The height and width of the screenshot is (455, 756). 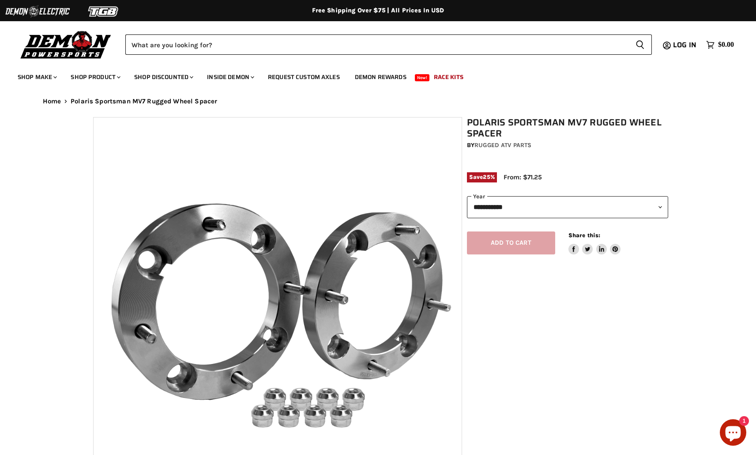 What do you see at coordinates (230, 77) in the screenshot?
I see `a: Inside Demon` at bounding box center [230, 77].